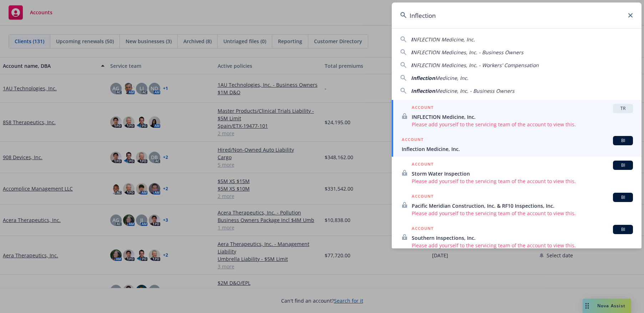  I want to click on span: Southern Inspections, Inc., so click(523, 237).